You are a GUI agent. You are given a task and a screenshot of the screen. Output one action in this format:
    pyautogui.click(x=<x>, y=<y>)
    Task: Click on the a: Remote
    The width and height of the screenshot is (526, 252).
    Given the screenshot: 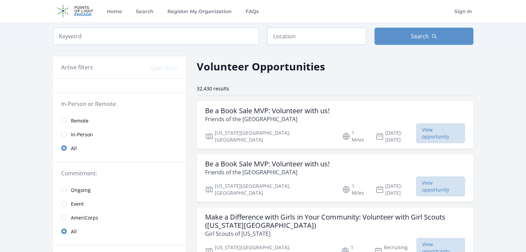 What is the action you would take?
    pyautogui.click(x=119, y=121)
    